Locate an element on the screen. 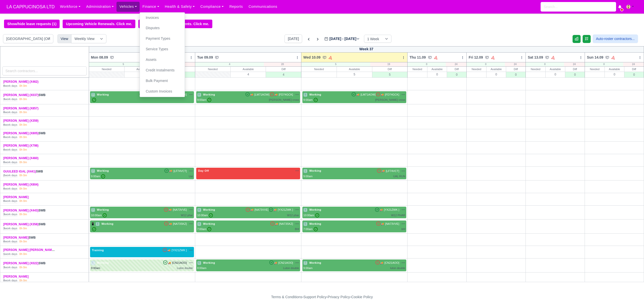  a: Upcoming Vehicle Renewals. Click me. is located at coordinates (99, 24).